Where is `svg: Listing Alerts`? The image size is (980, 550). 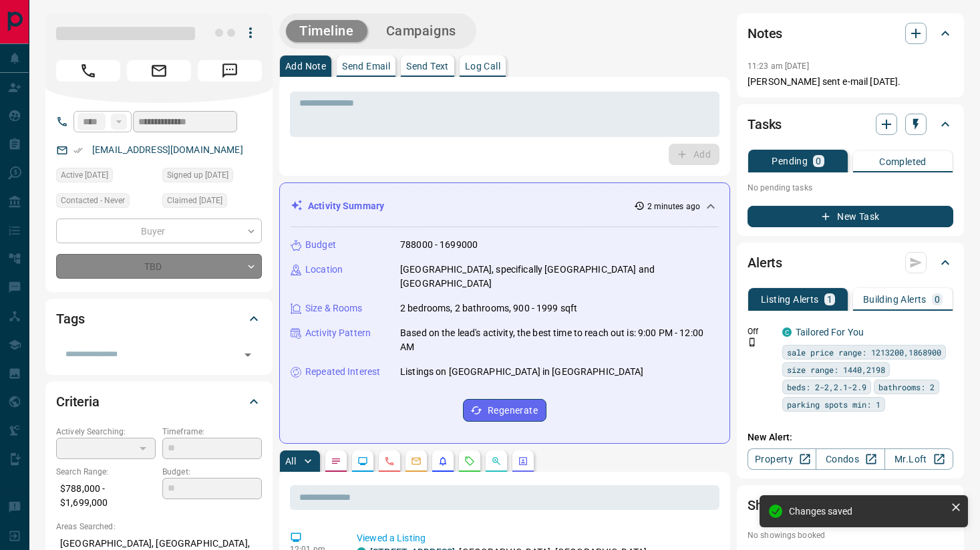 svg: Listing Alerts is located at coordinates (442, 461).